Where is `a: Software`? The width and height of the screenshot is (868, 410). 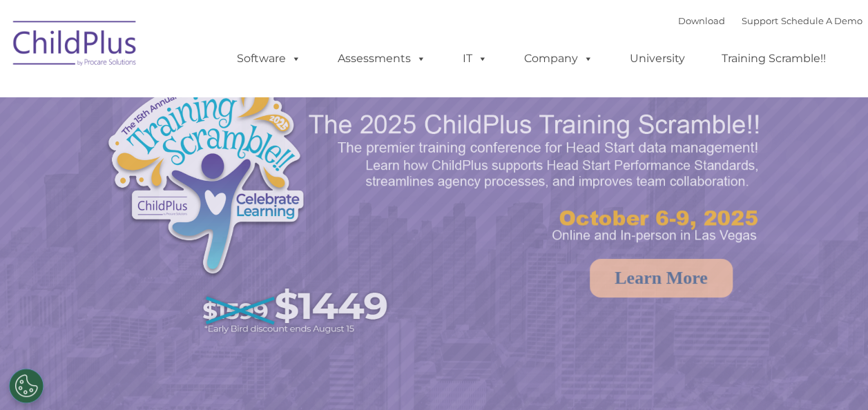
a: Software is located at coordinates (269, 59).